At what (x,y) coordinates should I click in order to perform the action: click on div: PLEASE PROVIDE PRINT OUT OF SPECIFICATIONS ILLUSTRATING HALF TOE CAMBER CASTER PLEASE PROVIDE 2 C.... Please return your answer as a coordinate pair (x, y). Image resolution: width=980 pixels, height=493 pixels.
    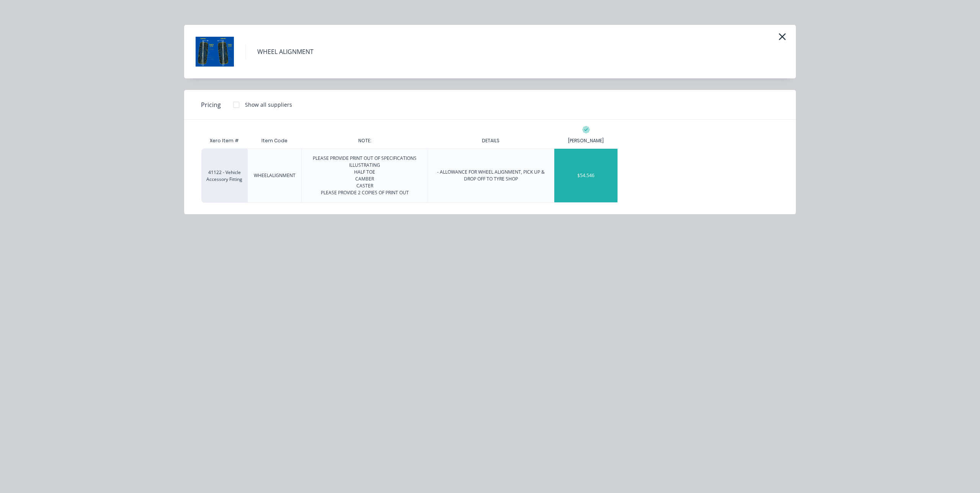
    Looking at the image, I should click on (365, 175).